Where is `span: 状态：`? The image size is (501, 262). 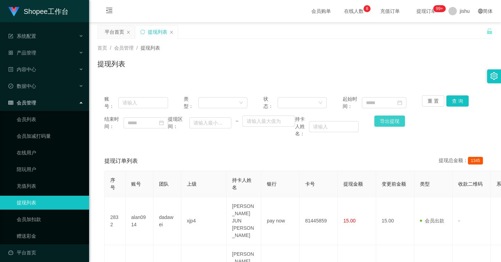 span: 状态： is located at coordinates (270, 103).